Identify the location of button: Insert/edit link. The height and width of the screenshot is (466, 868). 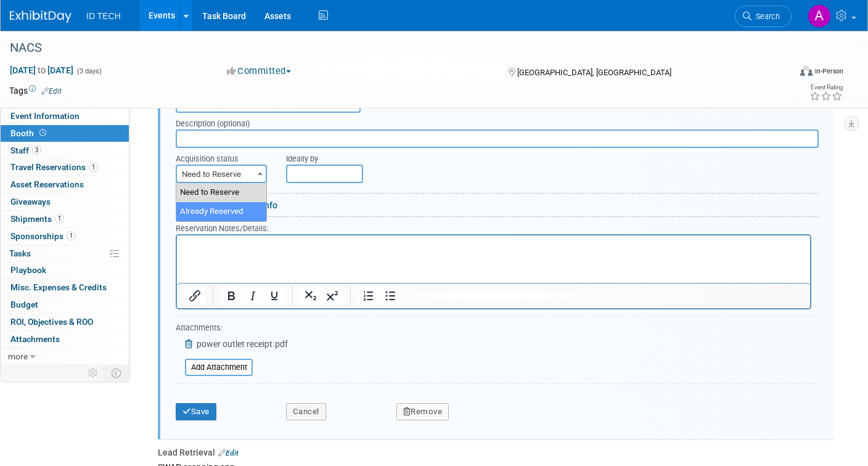
(195, 296).